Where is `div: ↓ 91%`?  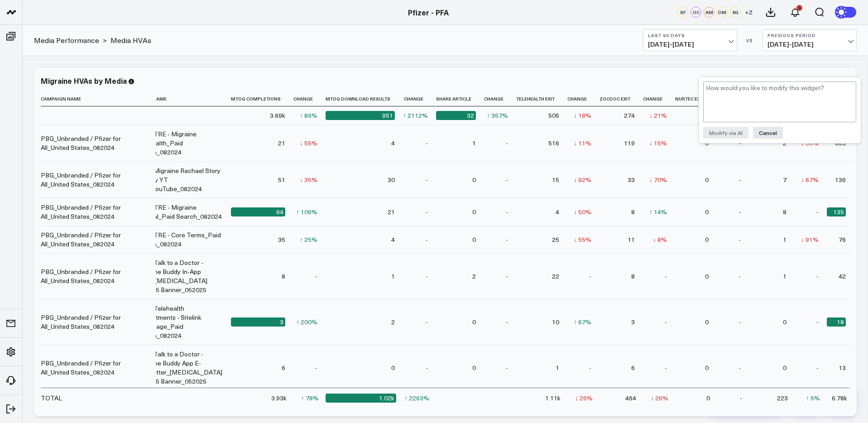 div: ↓ 91% is located at coordinates (809, 240).